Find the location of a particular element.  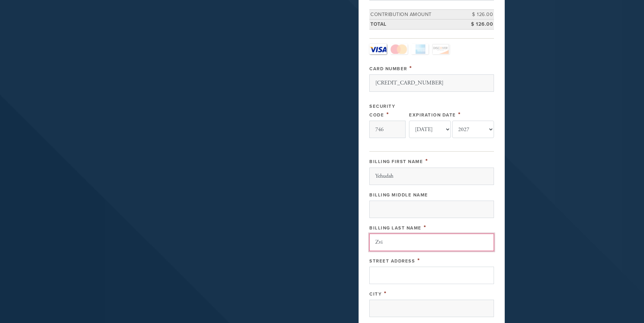

label: City is located at coordinates (375, 294).